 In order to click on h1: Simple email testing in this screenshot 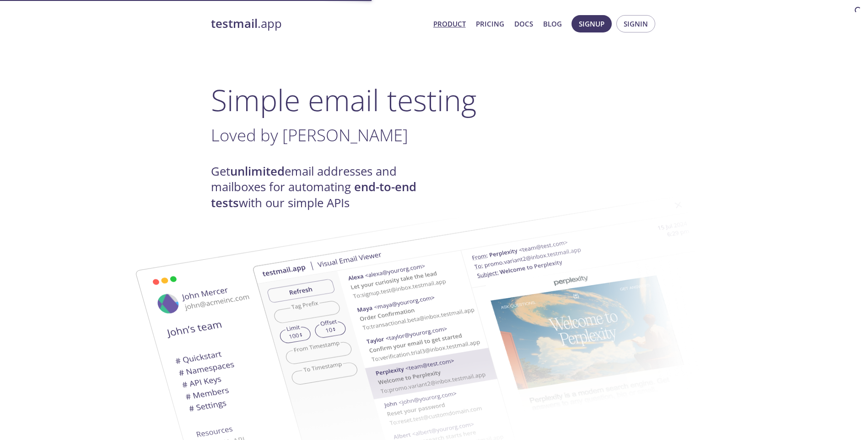, I will do `click(434, 100)`.